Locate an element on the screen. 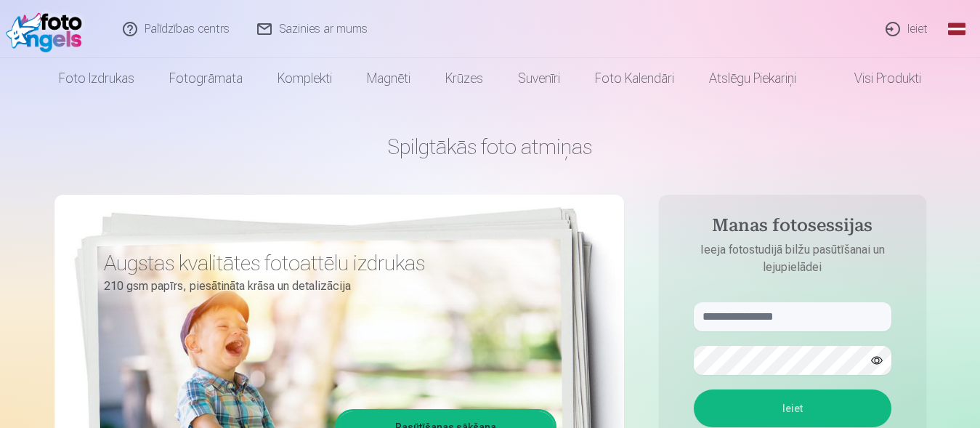 This screenshot has width=980, height=428. a: Foto kalendāri is located at coordinates (634, 78).